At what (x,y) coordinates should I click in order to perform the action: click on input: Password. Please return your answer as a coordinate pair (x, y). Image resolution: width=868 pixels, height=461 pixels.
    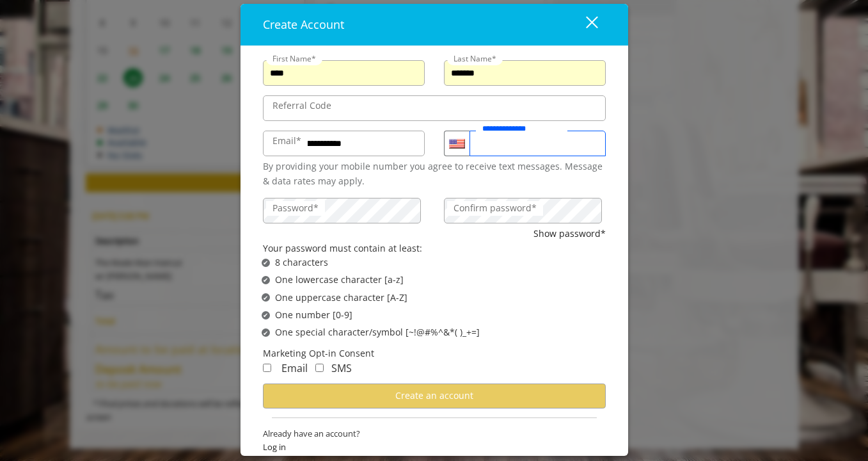
    Looking at the image, I should click on (342, 210).